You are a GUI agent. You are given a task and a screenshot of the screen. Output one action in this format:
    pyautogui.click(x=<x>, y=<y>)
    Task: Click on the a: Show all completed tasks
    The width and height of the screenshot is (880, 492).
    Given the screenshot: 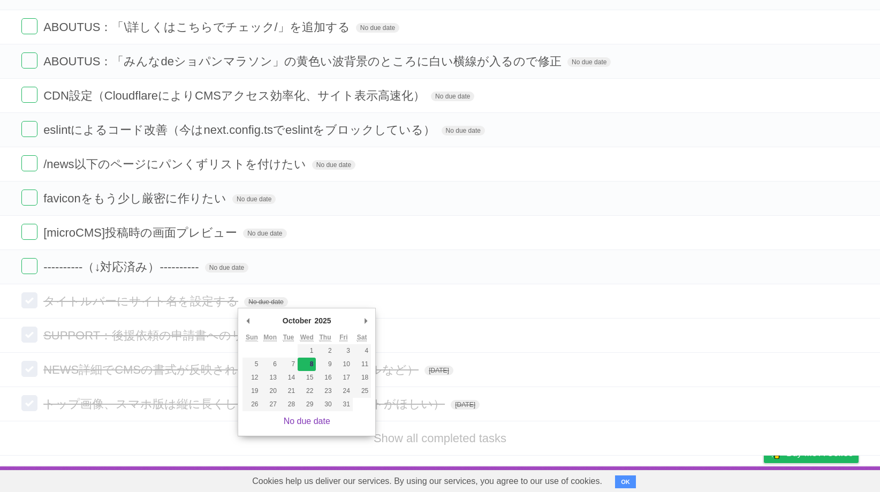 What is the action you would take?
    pyautogui.click(x=440, y=438)
    